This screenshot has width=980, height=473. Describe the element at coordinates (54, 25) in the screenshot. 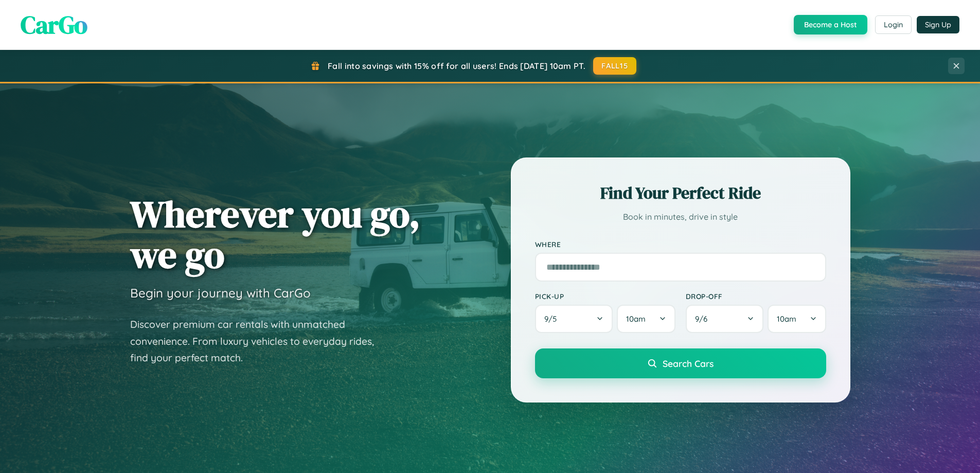

I see `span: CarGo` at that location.